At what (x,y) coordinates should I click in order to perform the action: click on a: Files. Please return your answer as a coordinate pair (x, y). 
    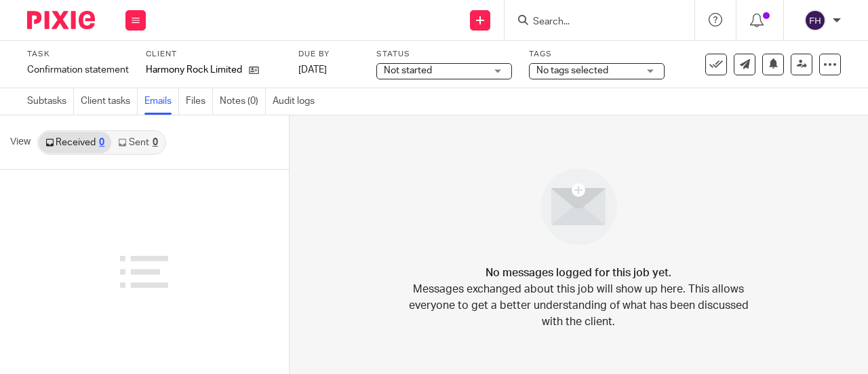
    Looking at the image, I should click on (199, 101).